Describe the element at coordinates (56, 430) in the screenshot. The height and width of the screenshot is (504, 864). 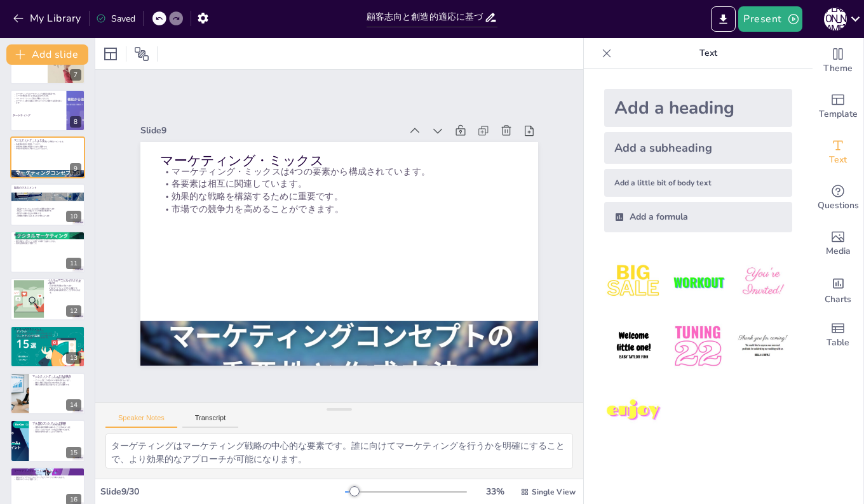
I see `p: ブランドロイヤルティの向上が期待できます。` at that location.